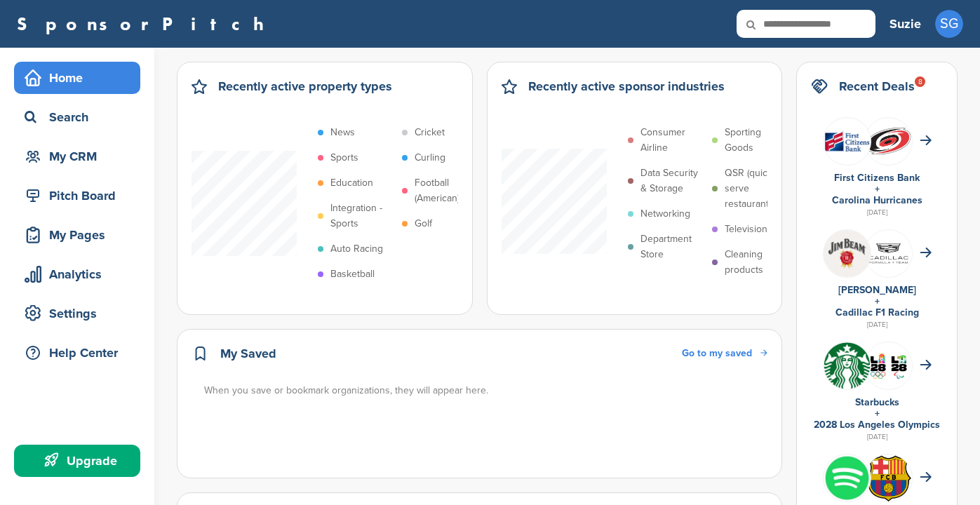 The width and height of the screenshot is (980, 505). What do you see at coordinates (846, 478) in the screenshot?
I see `img: Vrpucdn2 400x400` at bounding box center [846, 478].